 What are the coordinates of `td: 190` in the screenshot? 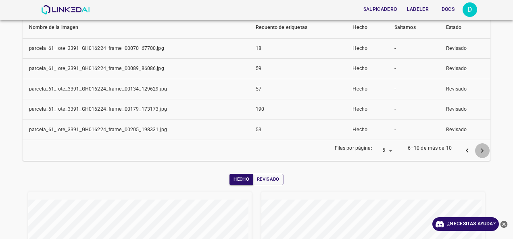 It's located at (297, 110).